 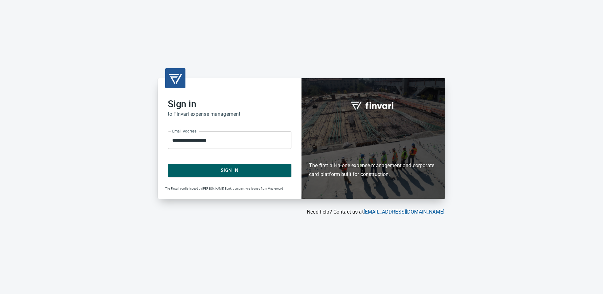 I want to click on button: Sign In, so click(x=230, y=170).